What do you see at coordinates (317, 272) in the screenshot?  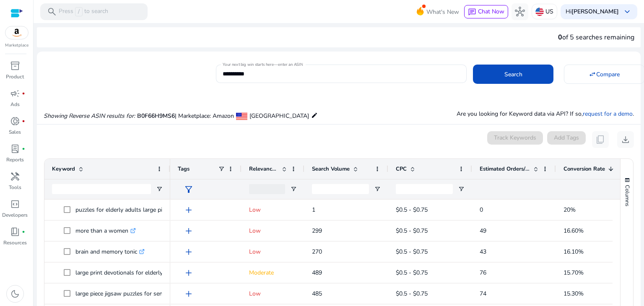 I see `span: 489` at bounding box center [317, 272].